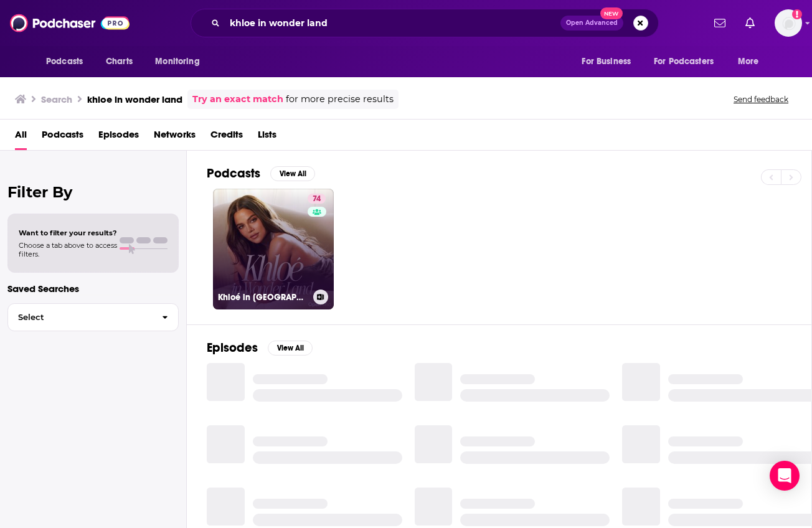 The height and width of the screenshot is (528, 812). Describe the element at coordinates (267, 137) in the screenshot. I see `span: Lists` at that location.